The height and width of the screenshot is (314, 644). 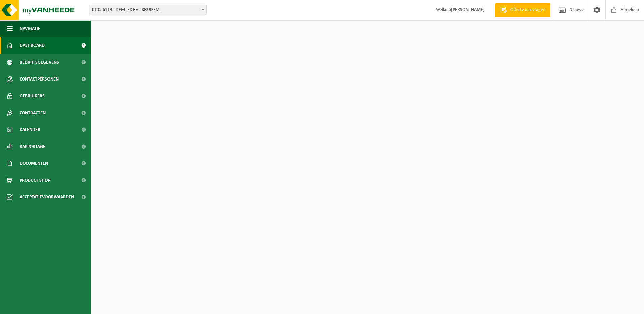 What do you see at coordinates (32, 113) in the screenshot?
I see `span: Contracten` at bounding box center [32, 113].